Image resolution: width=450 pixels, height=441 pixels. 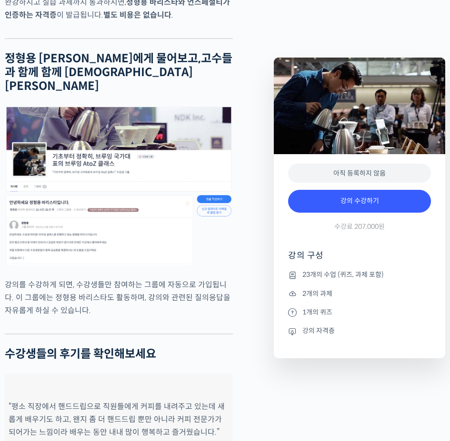 I want to click on a: 강의 수강하기, so click(x=359, y=201).